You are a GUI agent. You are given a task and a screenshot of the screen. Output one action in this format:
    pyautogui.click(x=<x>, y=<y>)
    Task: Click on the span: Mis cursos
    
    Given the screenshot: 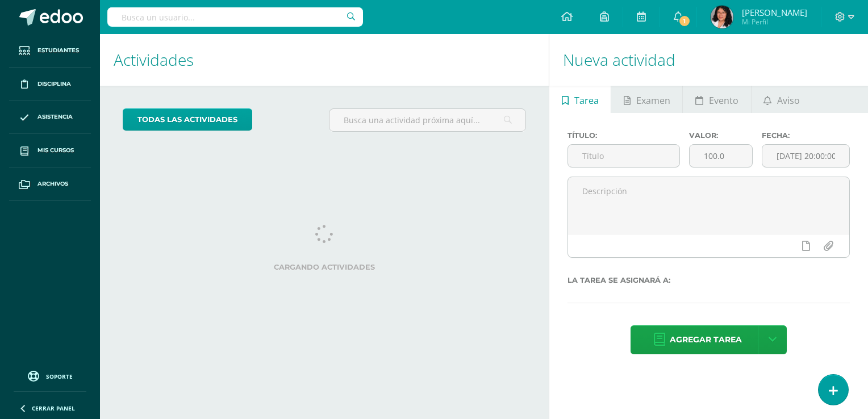 What is the action you would take?
    pyautogui.click(x=56, y=151)
    